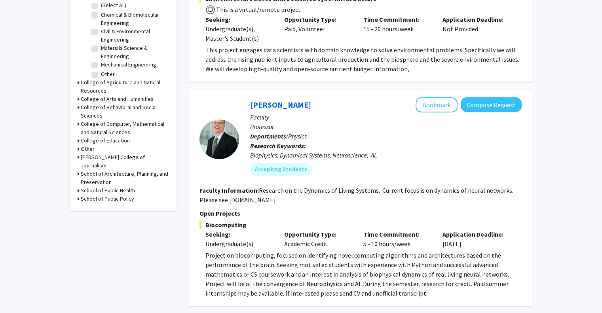 The image size is (602, 313). What do you see at coordinates (356, 195) in the screenshot?
I see `fg-read-more: Research on the Dynamics of Living Systems. Current focus is on dynamics of neural networks. Plea...` at bounding box center [356, 195].